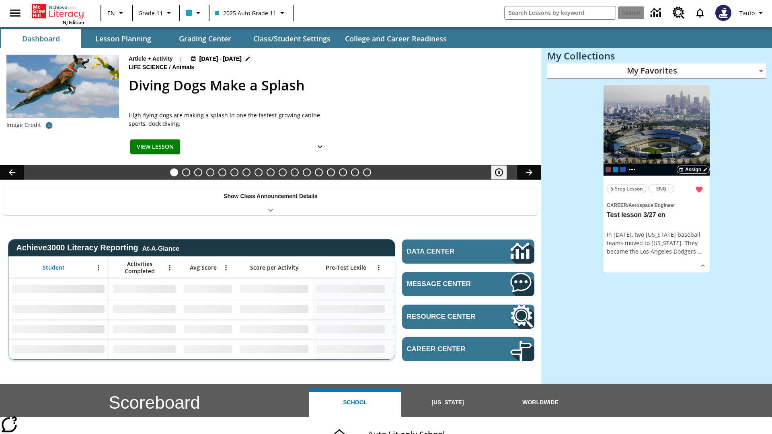  What do you see at coordinates (623, 170) in the screenshot?
I see `div: OL 2025 Auto Grade 7` at bounding box center [623, 170].